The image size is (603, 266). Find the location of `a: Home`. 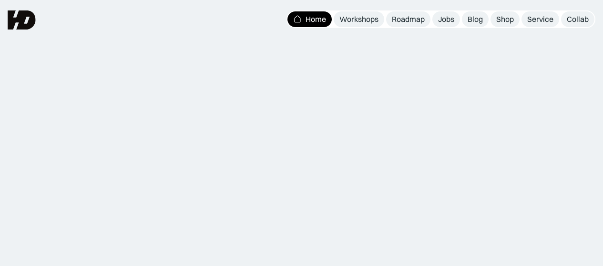

a: Home is located at coordinates (309, 19).